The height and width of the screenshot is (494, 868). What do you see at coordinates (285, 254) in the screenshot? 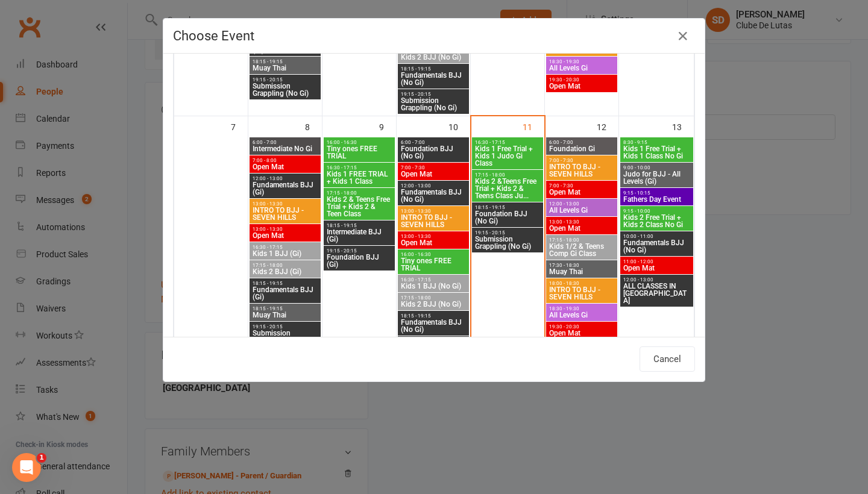
I see `span: Kids 1 BJJ (Gi)` at bounding box center [285, 254].